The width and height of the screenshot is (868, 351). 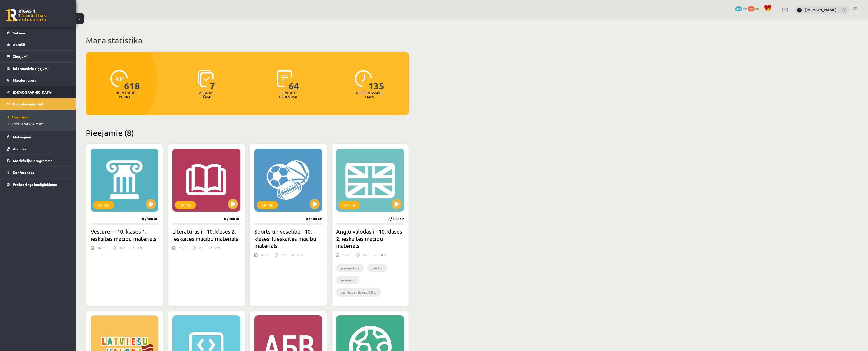 What do you see at coordinates (38, 44) in the screenshot?
I see `a: Aktuāli` at bounding box center [38, 44].